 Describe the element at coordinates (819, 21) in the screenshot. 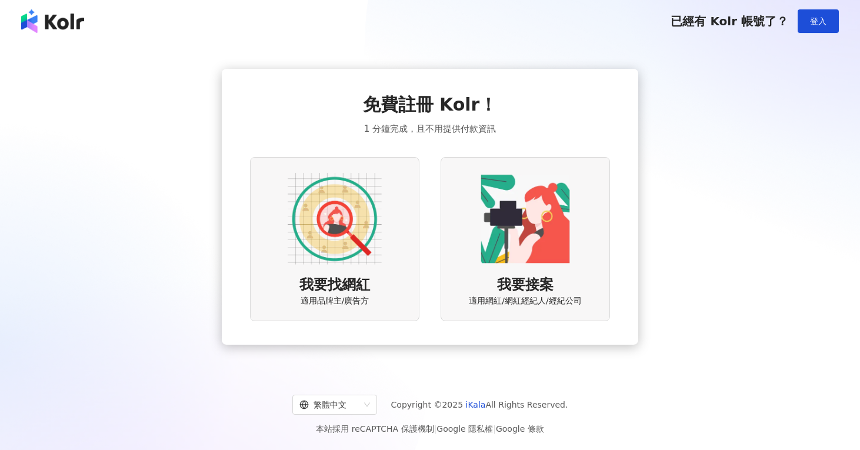

I see `span: 登入` at that location.